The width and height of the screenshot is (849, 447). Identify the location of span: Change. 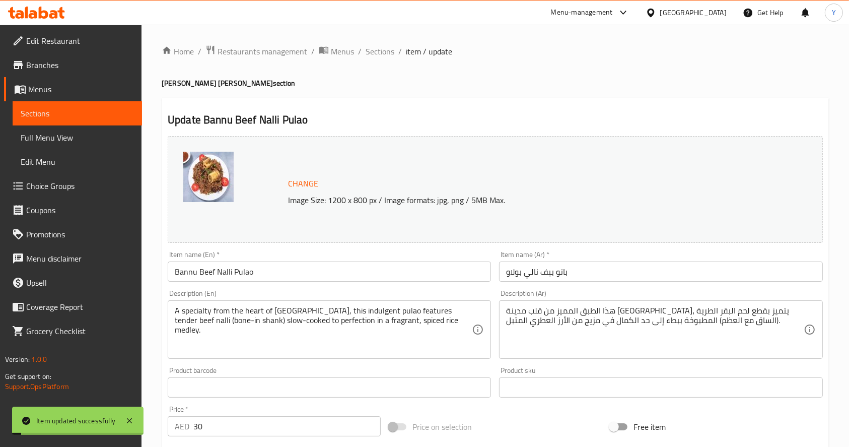
(303, 183).